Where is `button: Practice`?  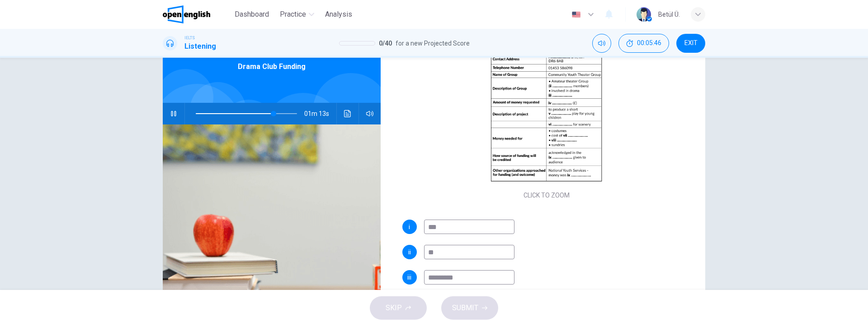 button: Practice is located at coordinates (297, 15).